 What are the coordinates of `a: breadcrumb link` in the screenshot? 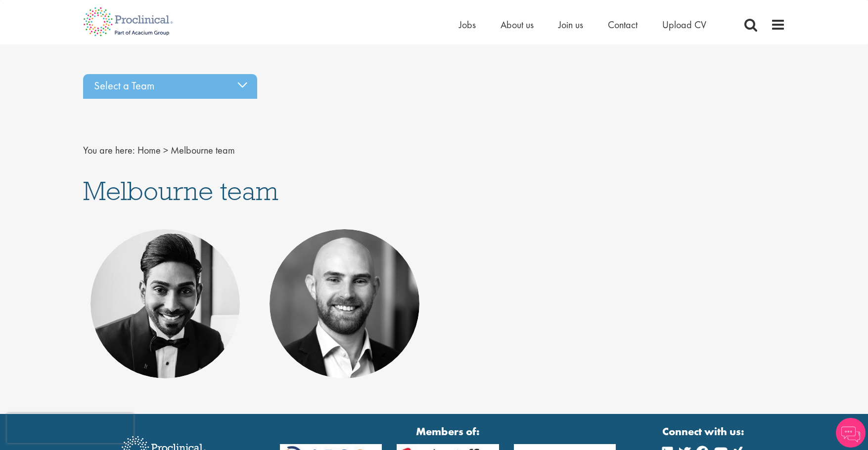 It's located at (149, 150).